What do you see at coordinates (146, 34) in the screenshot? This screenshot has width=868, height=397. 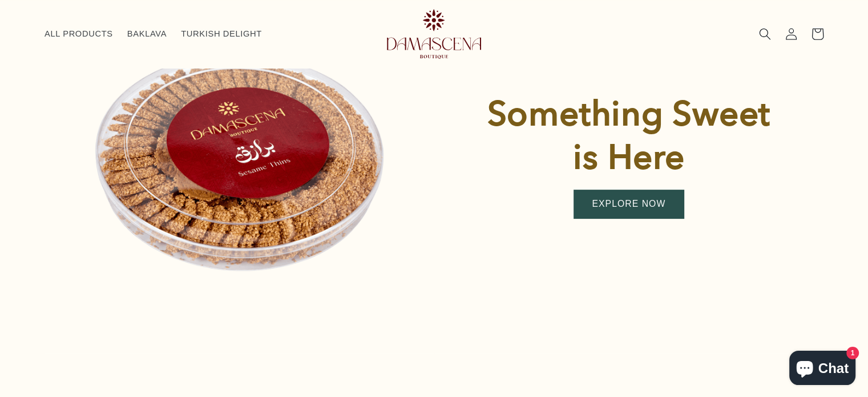 I see `a: BAKLAVA` at bounding box center [146, 34].